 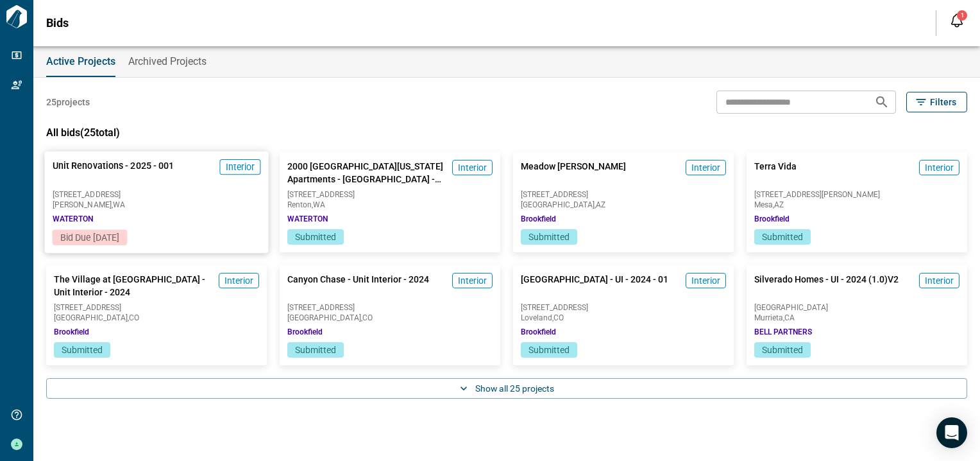 I want to click on button: Search projects, so click(x=882, y=102).